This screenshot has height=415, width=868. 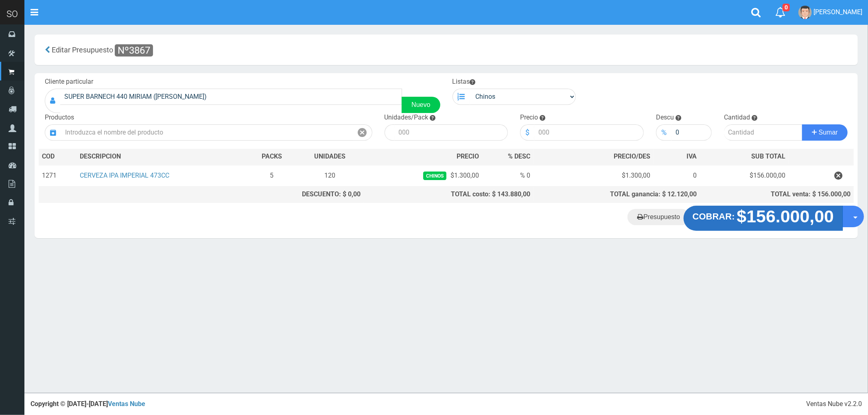 I want to click on button: Sumar, so click(x=825, y=133).